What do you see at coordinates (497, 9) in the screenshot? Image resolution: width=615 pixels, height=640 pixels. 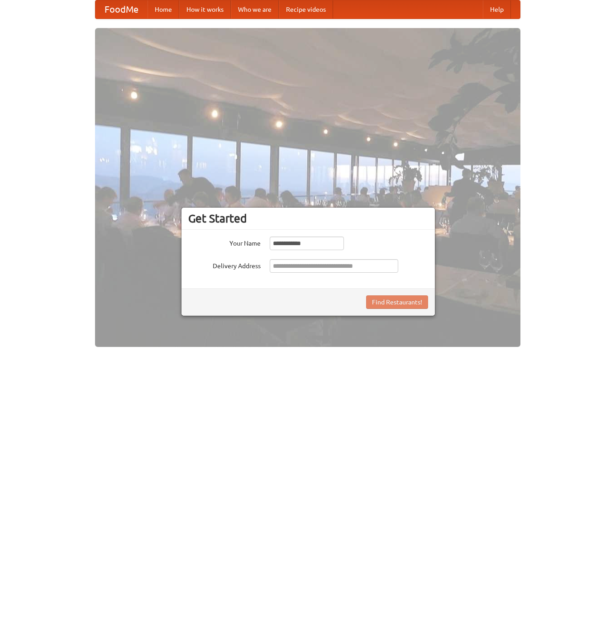 I see `a: Help` at bounding box center [497, 9].